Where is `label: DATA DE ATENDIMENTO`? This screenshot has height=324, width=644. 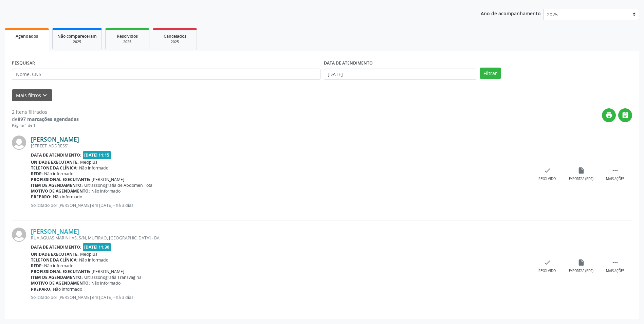 label: DATA DE ATENDIMENTO is located at coordinates (348, 63).